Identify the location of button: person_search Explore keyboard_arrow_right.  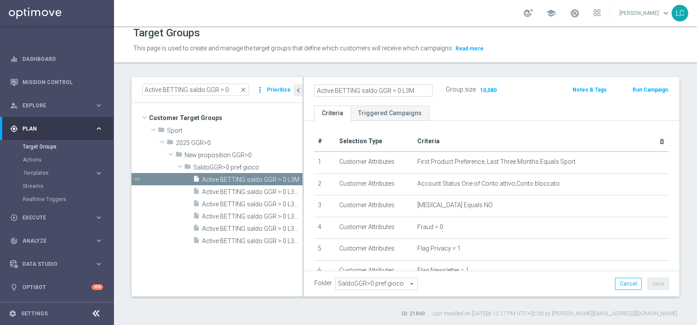
(57, 106).